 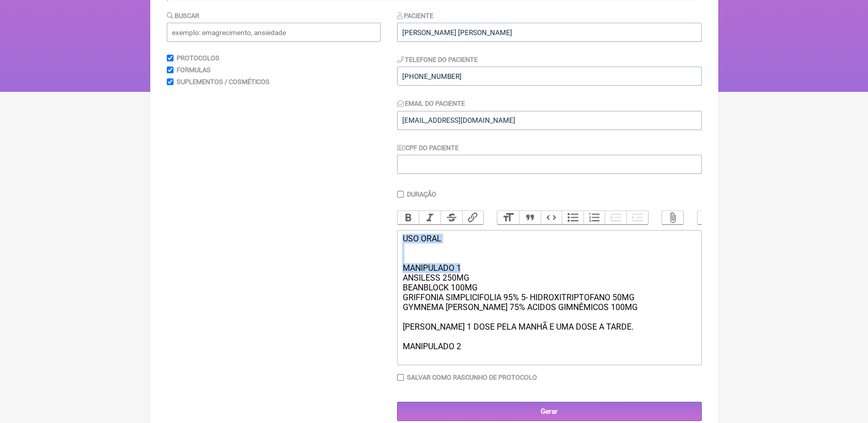 I want to click on label: CPF do Paciente, so click(x=428, y=148).